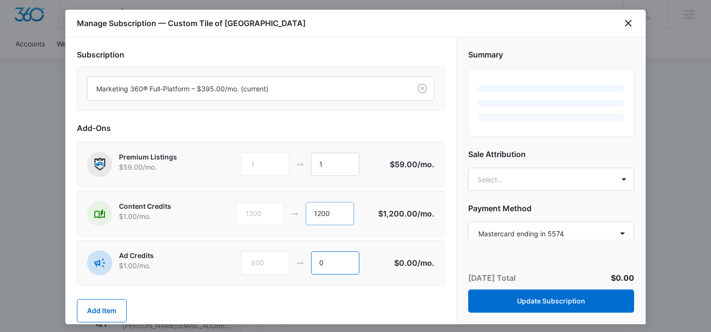  I want to click on span: $0.00, so click(622, 278).